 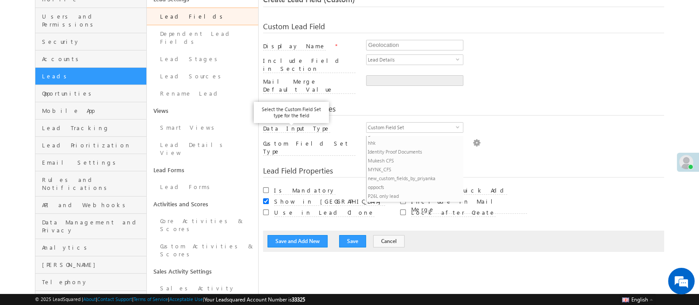 I want to click on a: Views, so click(x=203, y=111).